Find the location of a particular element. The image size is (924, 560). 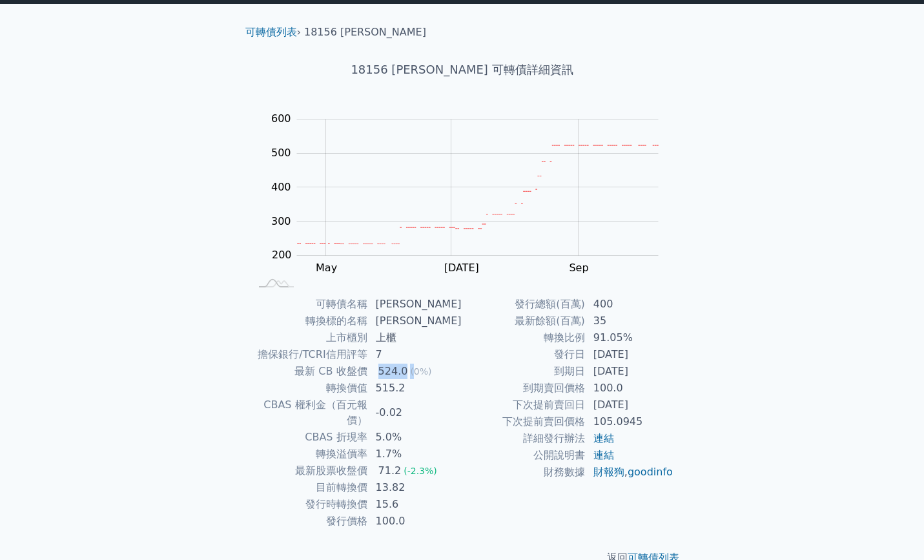

td: 上市櫃別 is located at coordinates (310, 338).